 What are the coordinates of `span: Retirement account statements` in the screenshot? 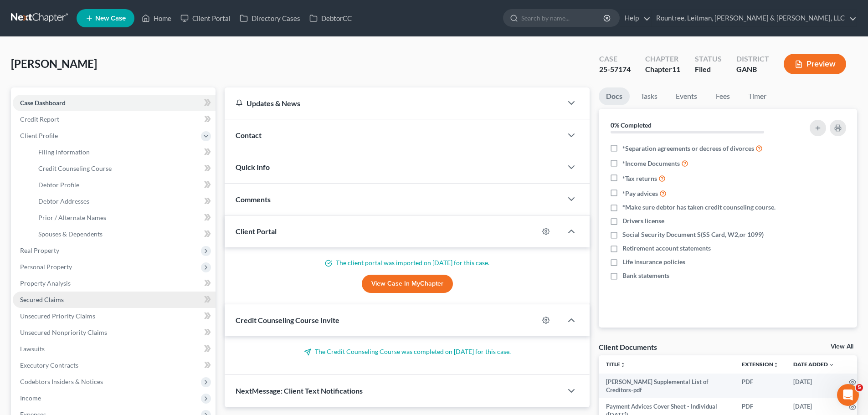 It's located at (666, 248).